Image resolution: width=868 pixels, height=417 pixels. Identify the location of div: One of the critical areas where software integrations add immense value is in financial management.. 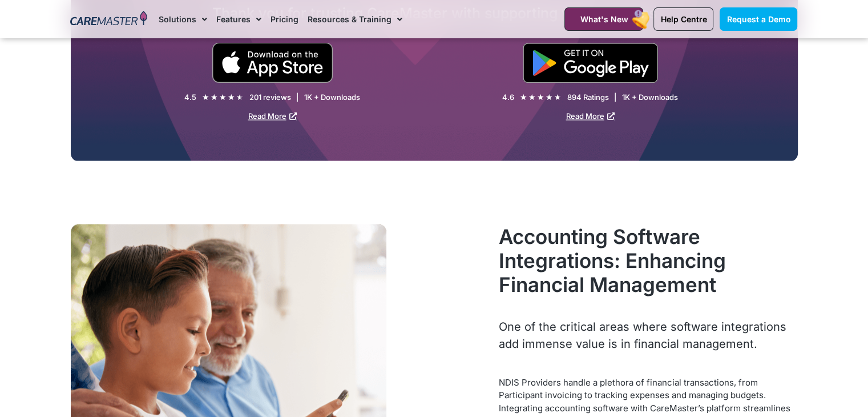
(648, 335).